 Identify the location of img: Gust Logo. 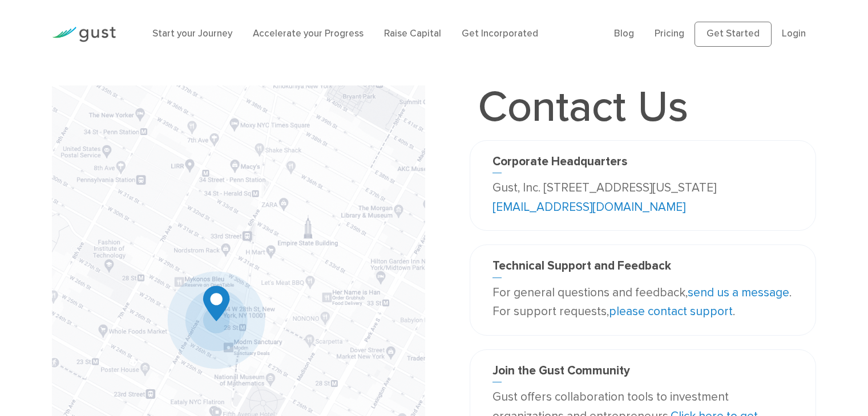
(84, 34).